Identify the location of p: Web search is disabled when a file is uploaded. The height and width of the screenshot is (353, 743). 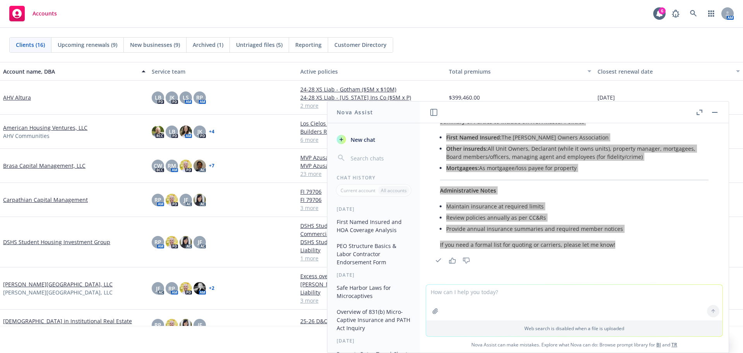
(575, 328).